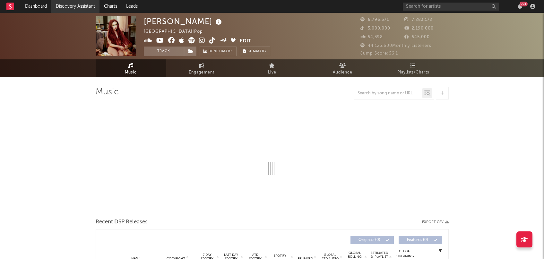  I want to click on a: Benchmark, so click(218, 51).